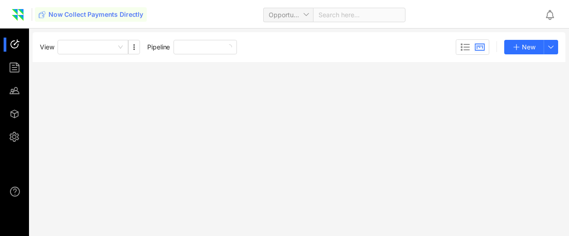 This screenshot has height=236, width=569. Describe the element at coordinates (18, 15) in the screenshot. I see `img: Zomentum Logo` at that location.